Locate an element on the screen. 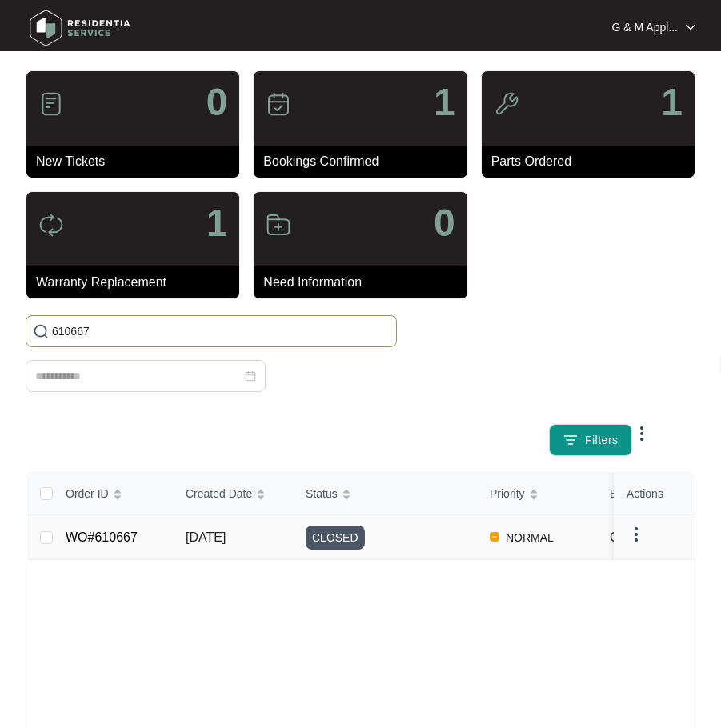 The width and height of the screenshot is (721, 728). span: Priority is located at coordinates (507, 493).